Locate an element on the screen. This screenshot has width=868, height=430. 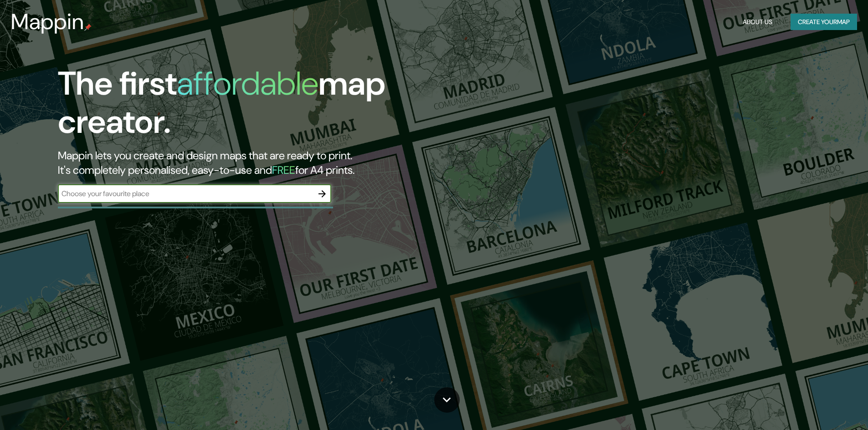
img: mappin-pin is located at coordinates (88, 27).